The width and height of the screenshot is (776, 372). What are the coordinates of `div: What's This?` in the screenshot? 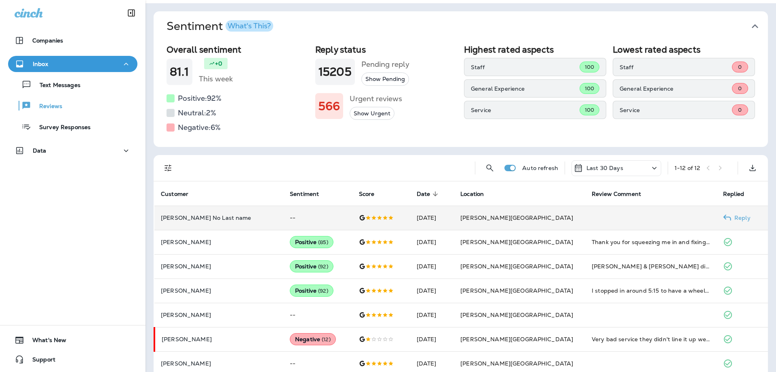 It's located at (249, 26).